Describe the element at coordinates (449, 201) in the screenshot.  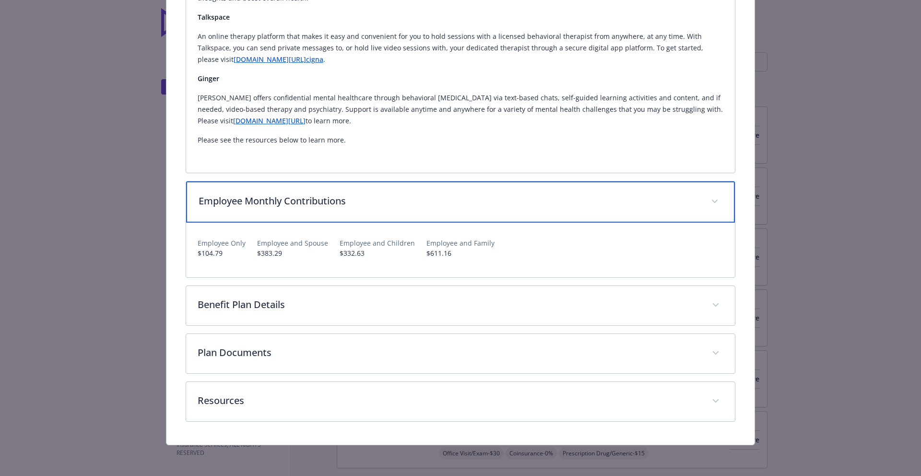
I see `p: Employee Monthly Contributions` at that location.